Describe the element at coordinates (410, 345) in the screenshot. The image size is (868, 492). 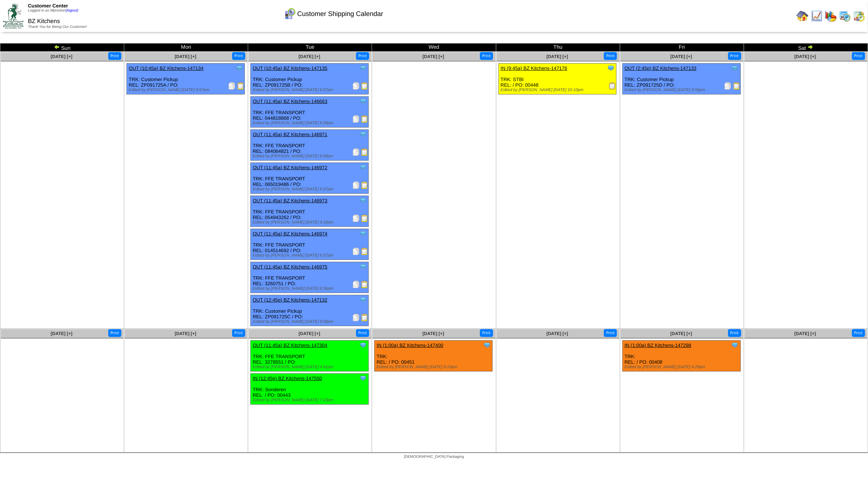
I see `a: IN (1:00a) BZ Kitchens-147400` at that location.